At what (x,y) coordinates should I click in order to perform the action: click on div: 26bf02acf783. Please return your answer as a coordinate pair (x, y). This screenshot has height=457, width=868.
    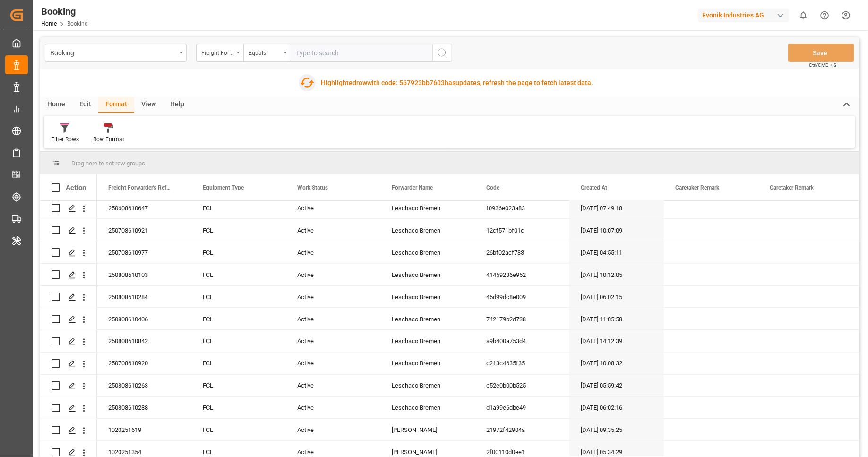
    Looking at the image, I should click on (522, 252).